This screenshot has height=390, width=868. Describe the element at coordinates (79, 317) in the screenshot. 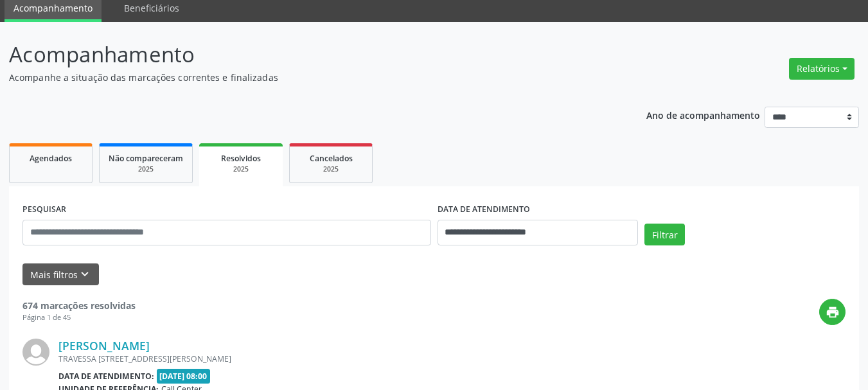

I see `div: Página 1 de 45` at that location.